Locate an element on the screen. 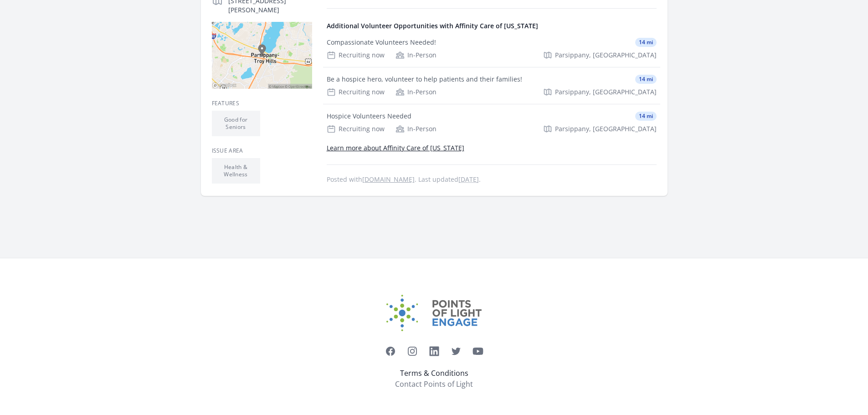 The height and width of the screenshot is (415, 868). h3: Issue area is located at coordinates (262, 151).